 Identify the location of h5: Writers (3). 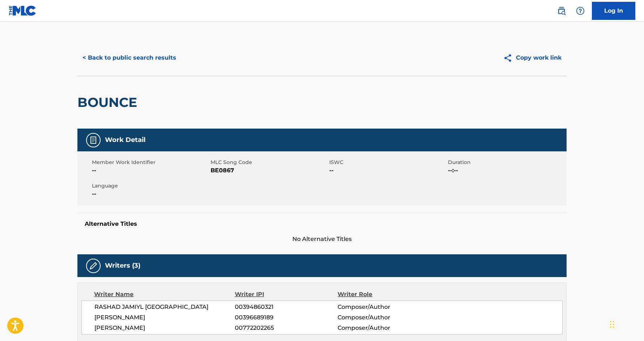
(123, 265).